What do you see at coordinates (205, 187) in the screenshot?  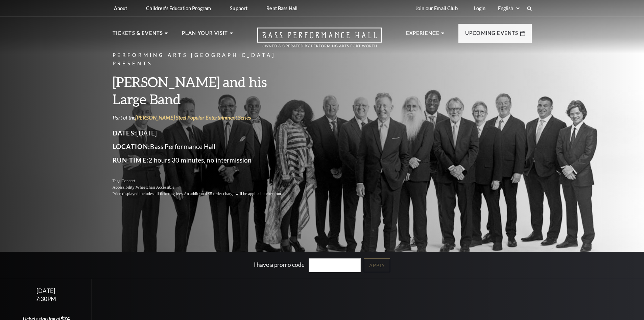 I see `p: Accessibility:` at bounding box center [205, 187].